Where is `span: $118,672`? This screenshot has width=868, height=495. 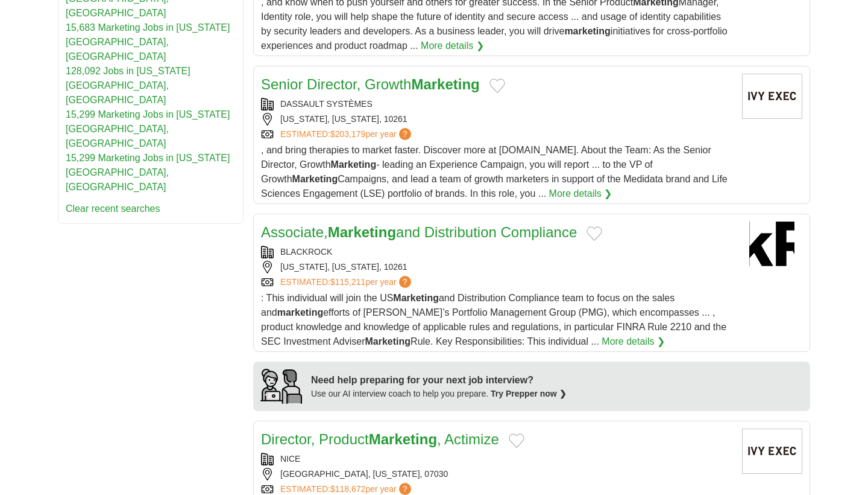 span: $118,672 is located at coordinates (348, 489).